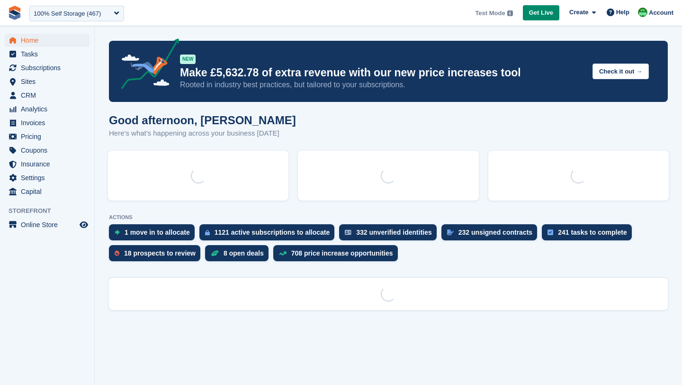  What do you see at coordinates (239, 255) in the screenshot?
I see `a: 8 open deals` at bounding box center [239, 255].